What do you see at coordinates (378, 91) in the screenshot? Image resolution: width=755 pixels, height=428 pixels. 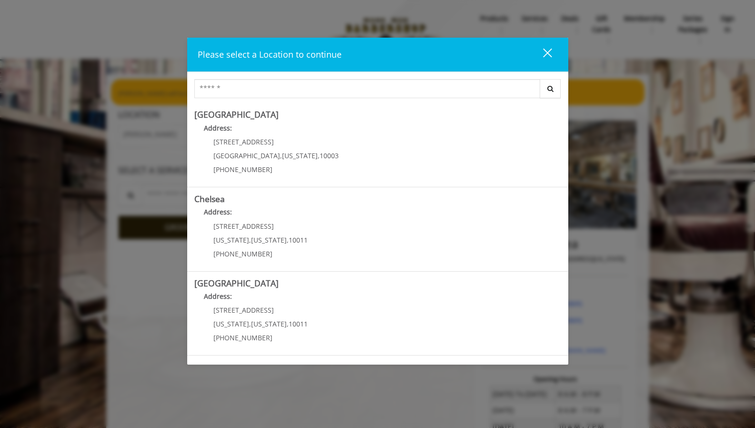 I see `div: Center Select` at bounding box center [378, 91].